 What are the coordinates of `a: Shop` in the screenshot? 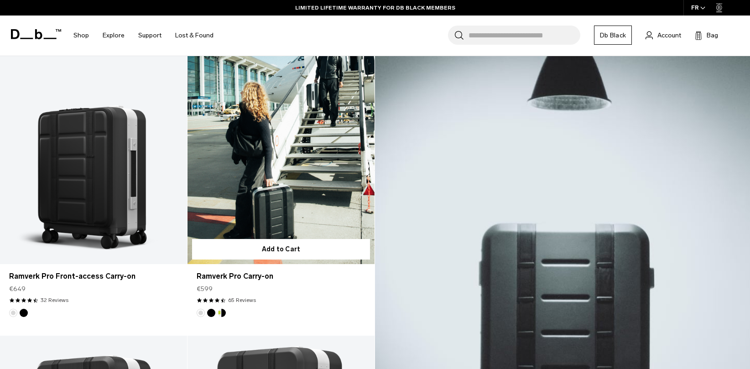 It's located at (81, 35).